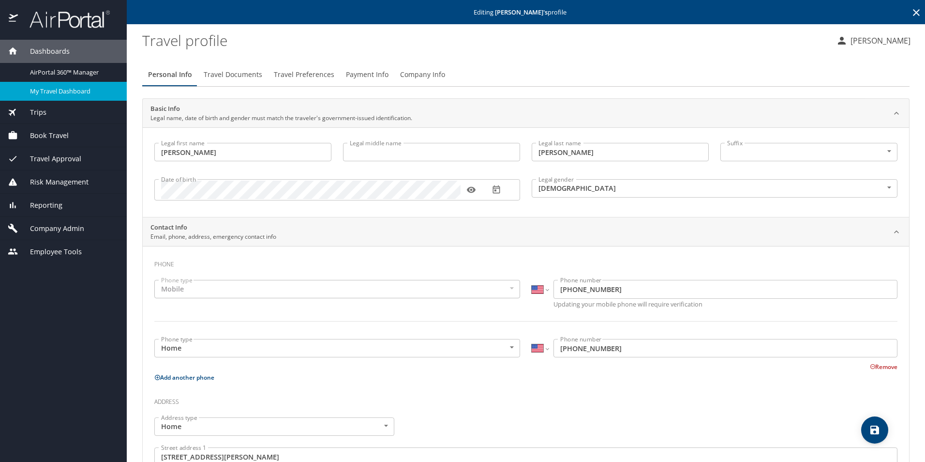  Describe the element at coordinates (526, 75) in the screenshot. I see `div: Profile` at that location.